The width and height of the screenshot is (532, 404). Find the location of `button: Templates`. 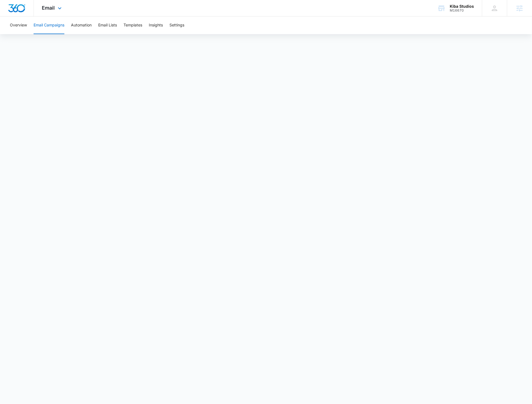

button: Templates is located at coordinates (133, 25).